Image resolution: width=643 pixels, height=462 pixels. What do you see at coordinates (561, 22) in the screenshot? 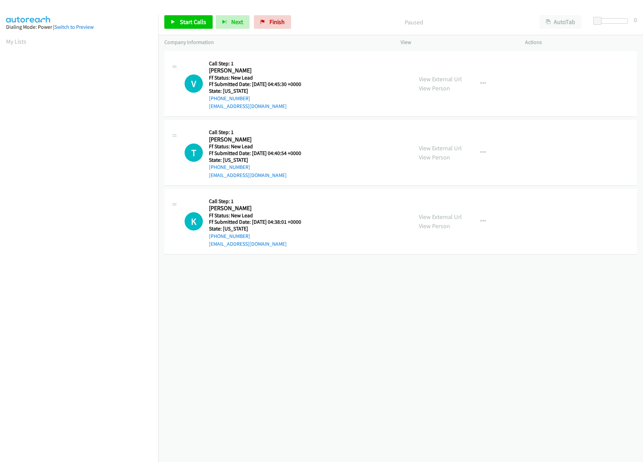
I see `button: AutoTab` at bounding box center [561, 22].